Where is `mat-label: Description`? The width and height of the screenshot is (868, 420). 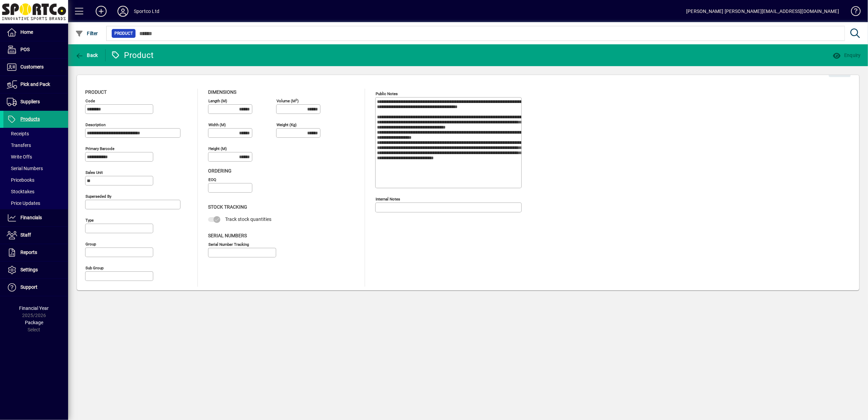 mat-label: Description is located at coordinates (95, 125).